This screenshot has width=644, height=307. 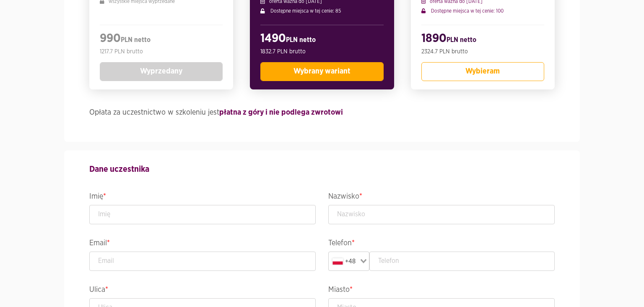 What do you see at coordinates (322, 40) in the screenshot?
I see `h2: 1490` at bounding box center [322, 40].